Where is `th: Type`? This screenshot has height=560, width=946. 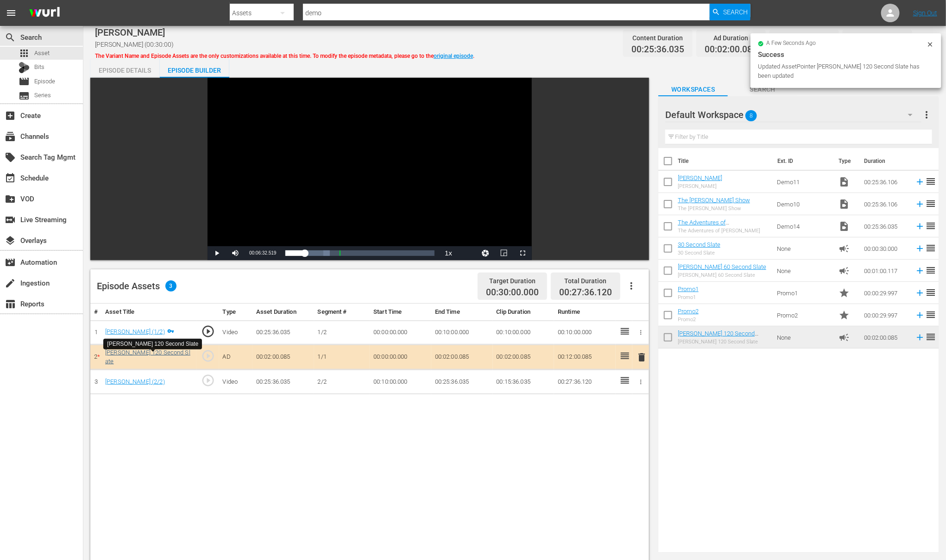 th: Type is located at coordinates (845, 161).